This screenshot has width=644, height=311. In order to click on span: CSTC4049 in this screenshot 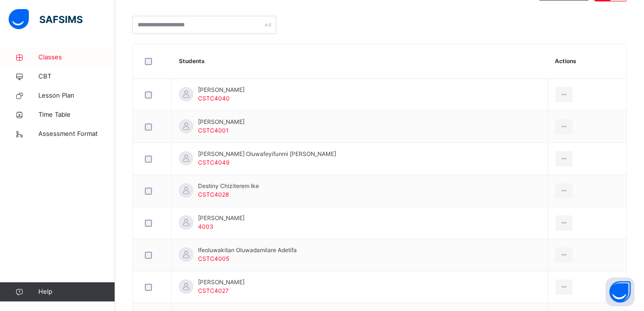, I will do `click(213, 162)`.